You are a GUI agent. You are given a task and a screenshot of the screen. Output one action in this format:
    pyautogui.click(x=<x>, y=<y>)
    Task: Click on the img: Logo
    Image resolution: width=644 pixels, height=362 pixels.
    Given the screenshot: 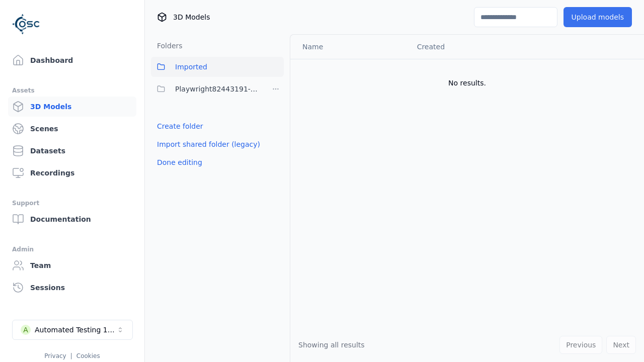 What is the action you would take?
    pyautogui.click(x=26, y=24)
    